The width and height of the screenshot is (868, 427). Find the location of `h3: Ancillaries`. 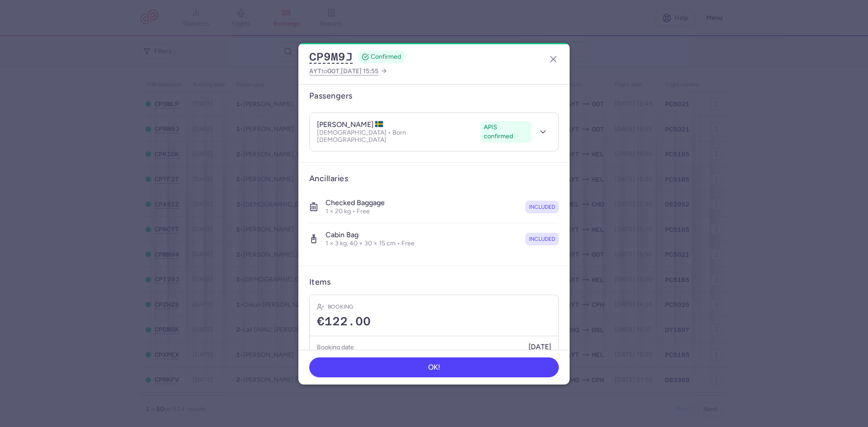

h3: Ancillaries is located at coordinates (434, 178).